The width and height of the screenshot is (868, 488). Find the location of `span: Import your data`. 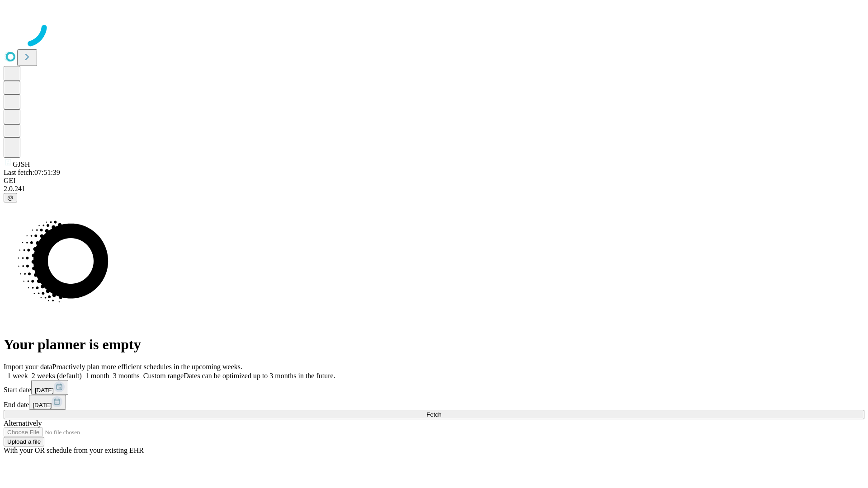

span: Import your data is located at coordinates (28, 366).